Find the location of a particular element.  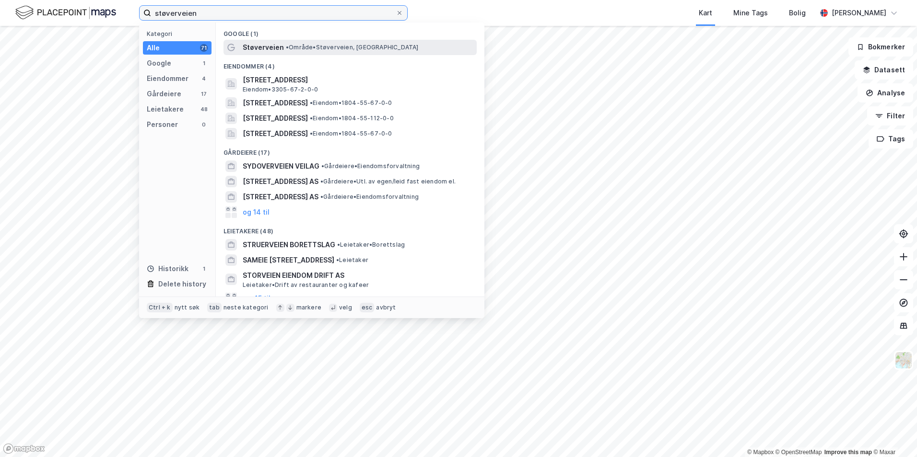

div: Bolig is located at coordinates (797, 13).